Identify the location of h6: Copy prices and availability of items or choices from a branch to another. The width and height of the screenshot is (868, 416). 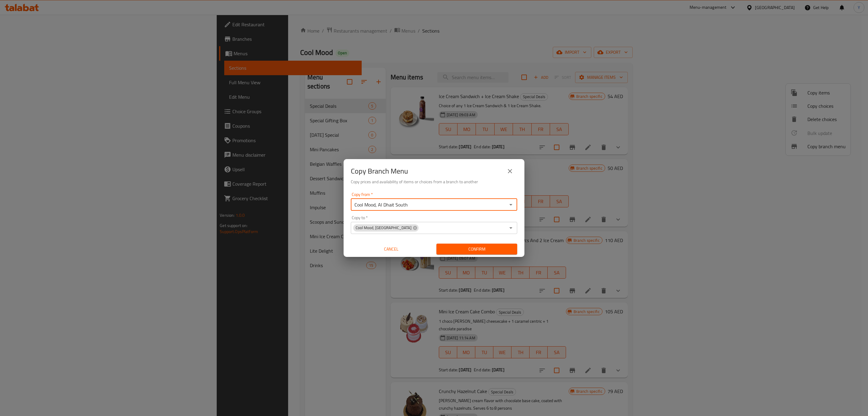
(434, 182).